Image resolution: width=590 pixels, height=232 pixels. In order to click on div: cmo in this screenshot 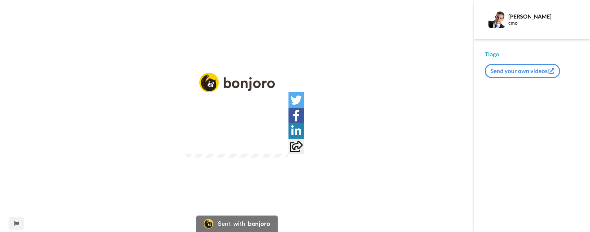, I will do `click(544, 23)`.